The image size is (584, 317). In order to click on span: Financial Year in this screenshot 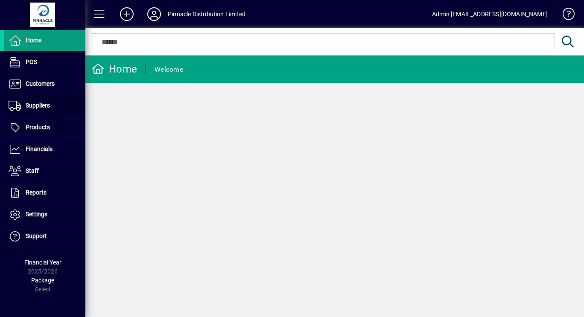, I will do `click(43, 262)`.